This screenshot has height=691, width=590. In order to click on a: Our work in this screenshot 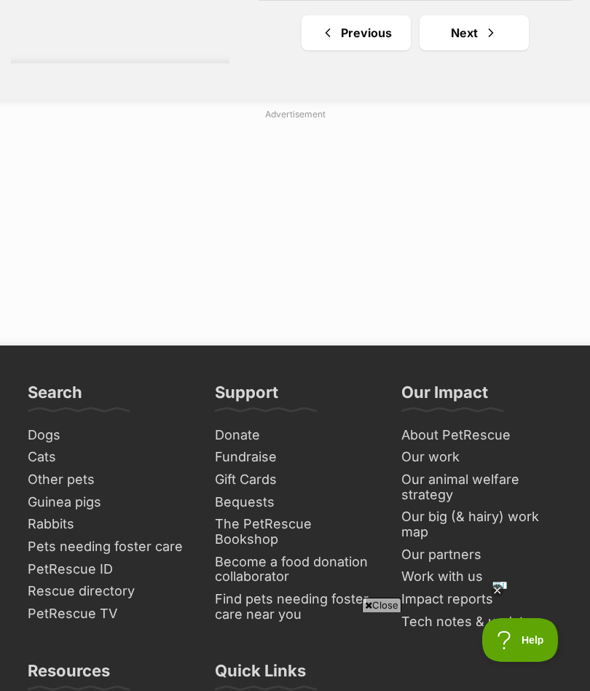, I will do `click(482, 457)`.